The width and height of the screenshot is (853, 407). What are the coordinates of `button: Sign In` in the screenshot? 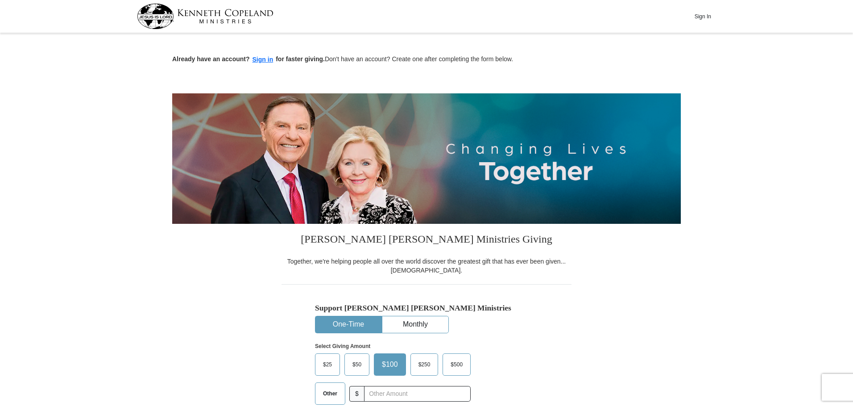 It's located at (703, 16).